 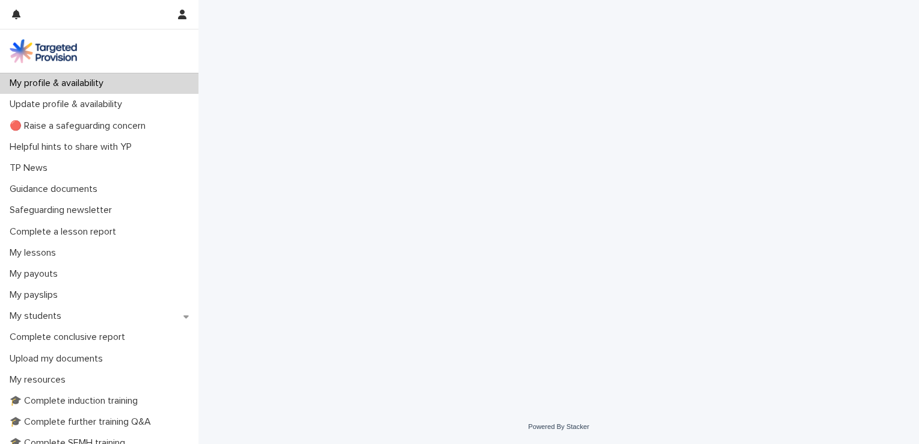 I want to click on a: Powered By Stacker, so click(x=558, y=427).